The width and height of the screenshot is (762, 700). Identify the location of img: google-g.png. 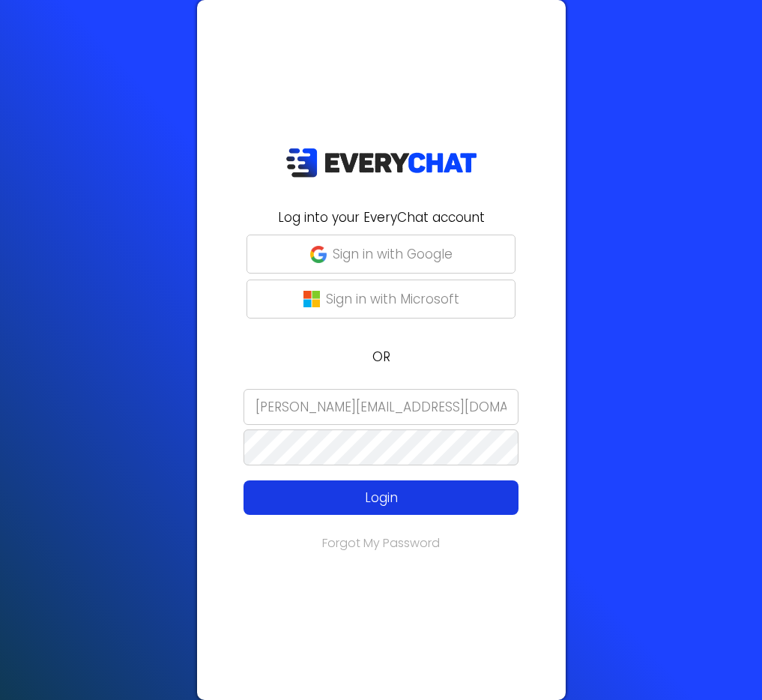
(318, 254).